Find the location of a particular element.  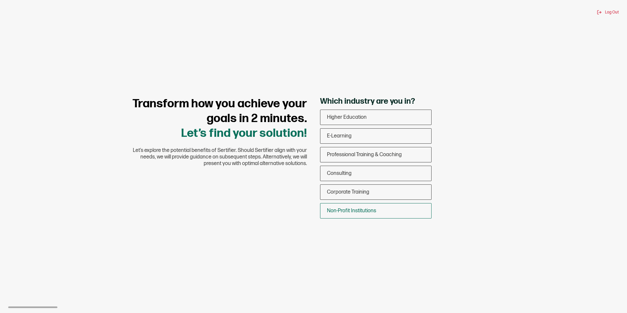

span: Which industry are you in? is located at coordinates (368, 101).